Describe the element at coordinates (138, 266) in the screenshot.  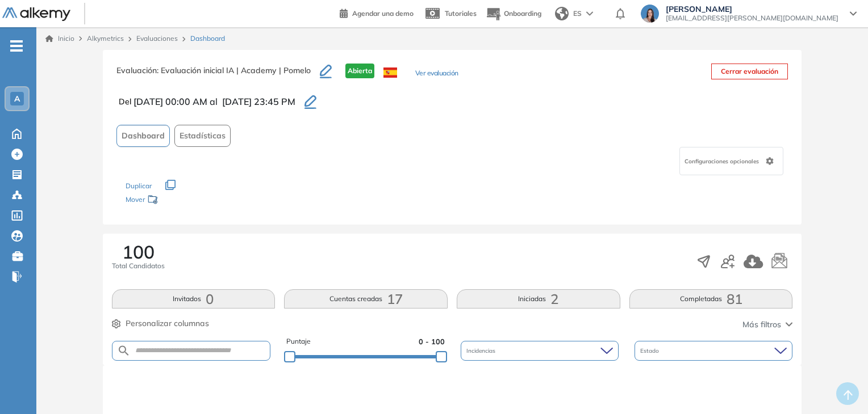
I see `span: Total Candidatos` at that location.